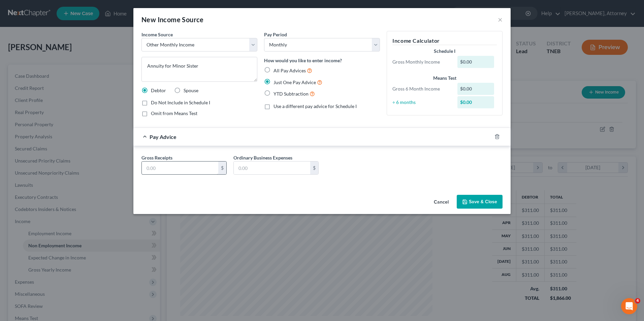 The image size is (644, 321). Describe the element at coordinates (181, 102) in the screenshot. I see `span: Do Not Include in Schedule I` at that location.